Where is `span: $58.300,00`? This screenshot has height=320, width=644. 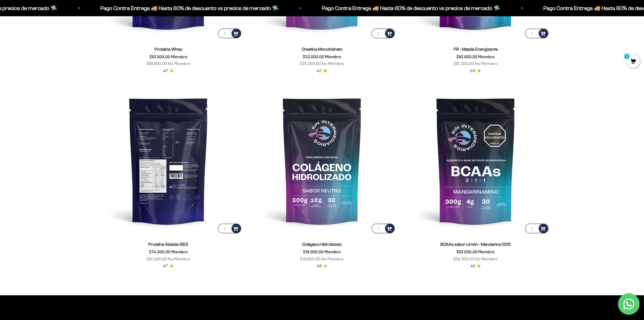 span: $58.300,00 is located at coordinates (464, 258).